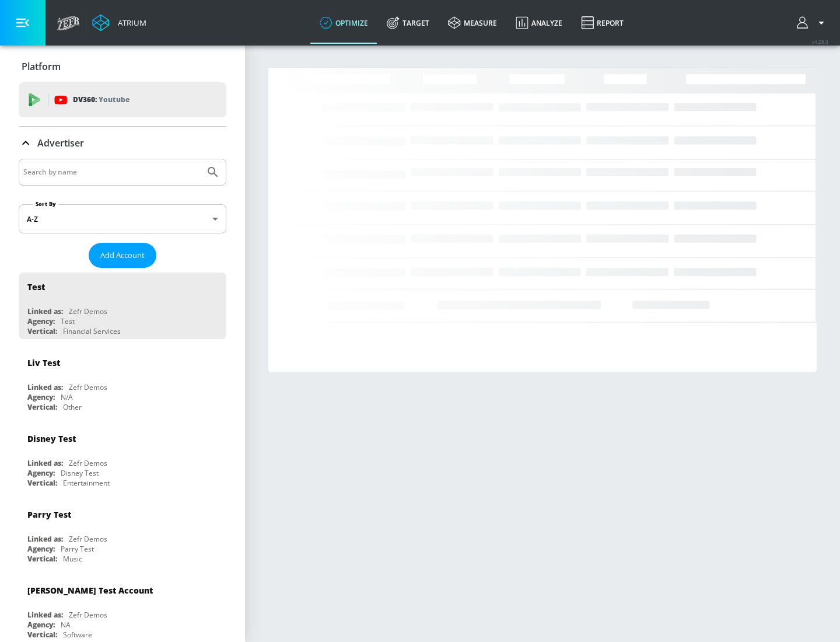  What do you see at coordinates (78, 635) in the screenshot?
I see `div: Software` at bounding box center [78, 635].